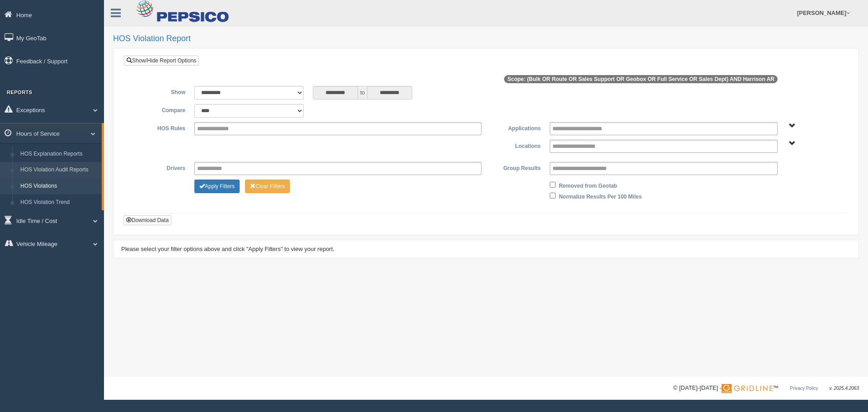 Image resolution: width=868 pixels, height=412 pixels. What do you see at coordinates (160, 167) in the screenshot?
I see `label: Drivers` at bounding box center [160, 167].